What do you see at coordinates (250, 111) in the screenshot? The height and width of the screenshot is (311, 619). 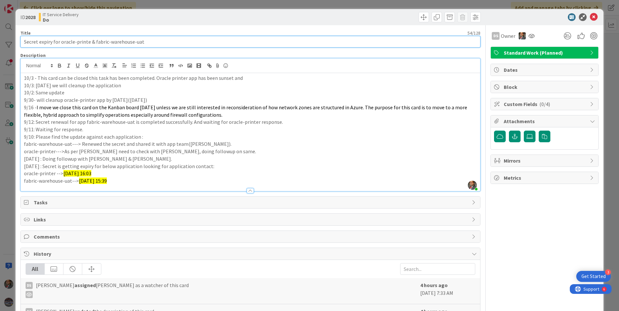 I see `p: 9/16 -` at bounding box center [250, 111].